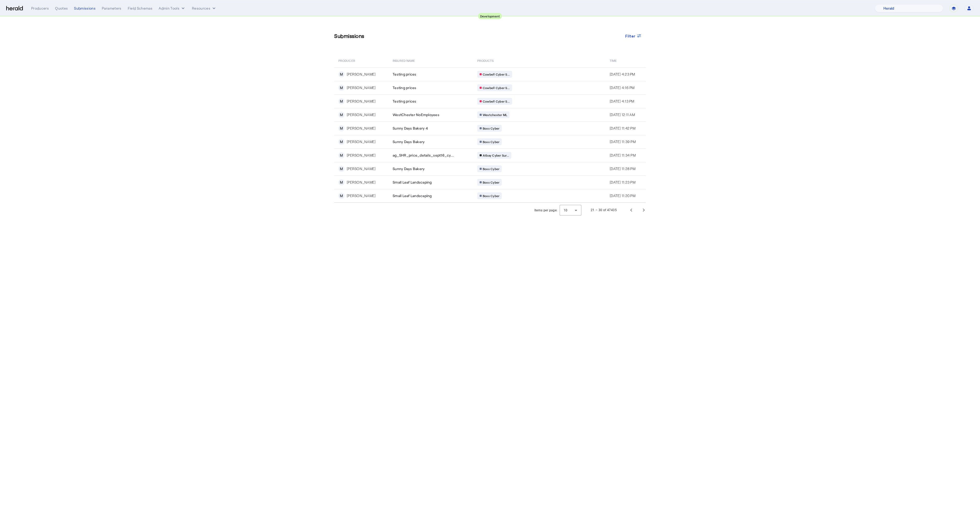 This screenshot has height=530, width=980. Describe the element at coordinates (423, 155) in the screenshot. I see `span: ag_SHR_price_details_sept16_cy...` at that location.